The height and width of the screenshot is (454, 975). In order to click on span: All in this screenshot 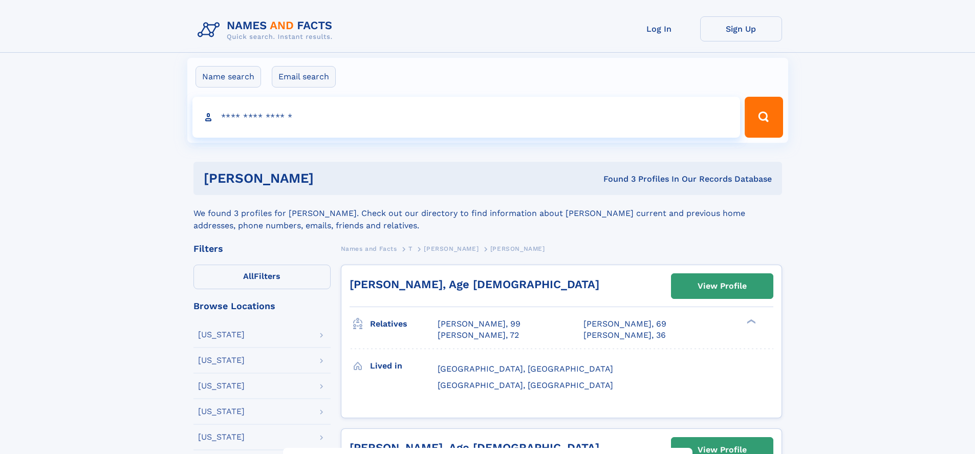, I will do `click(248, 276)`.